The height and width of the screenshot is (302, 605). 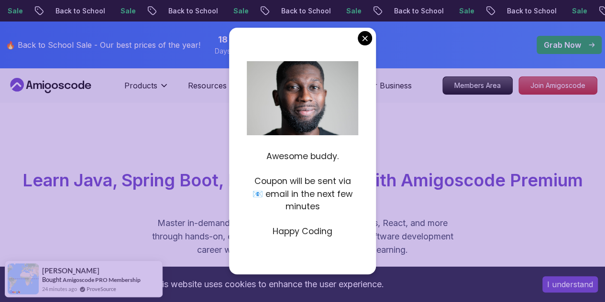 I want to click on span: Days, so click(x=222, y=51).